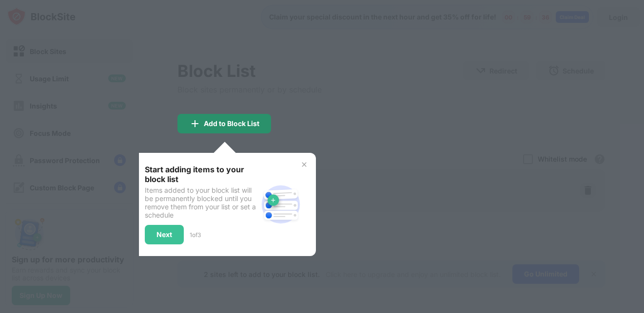 This screenshot has height=313, width=644. I want to click on div: Start adding items to your block list, so click(201, 174).